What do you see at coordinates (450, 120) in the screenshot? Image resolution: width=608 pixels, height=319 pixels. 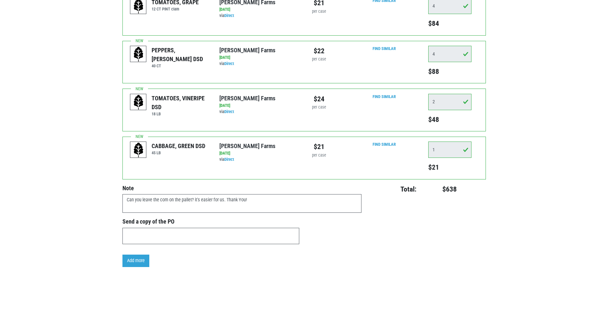 I see `h5: $48` at bounding box center [450, 120].